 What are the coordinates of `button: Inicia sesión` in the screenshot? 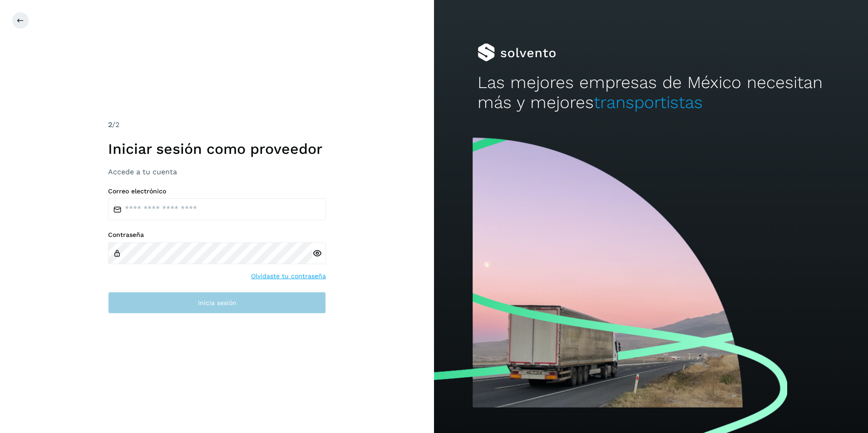 It's located at (217, 303).